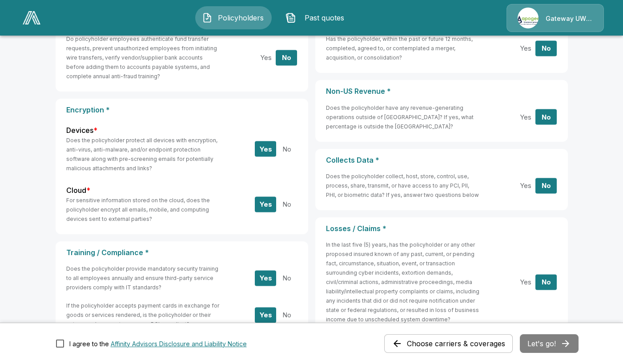  Describe the element at coordinates (143, 315) in the screenshot. I see `h6: If the policyholder accepts payment cards in exchange for goods or services rendered, is the poli...` at that location.